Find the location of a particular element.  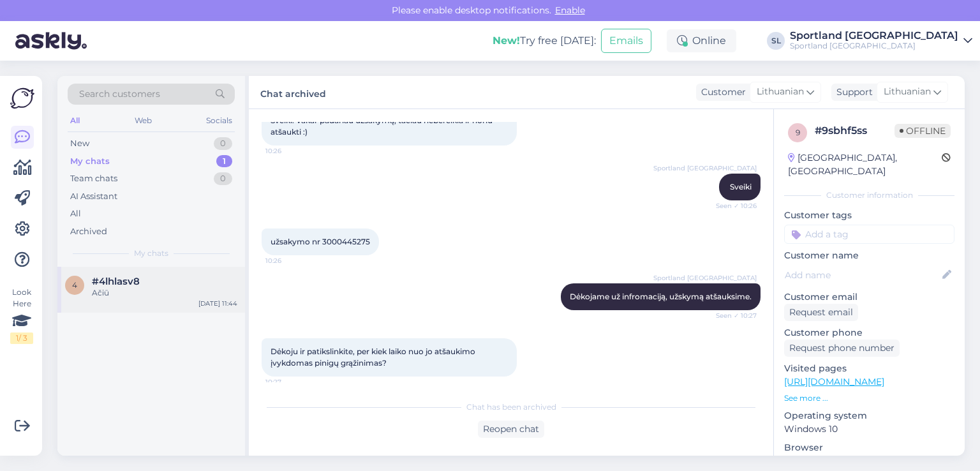

p: Customer phone is located at coordinates (869, 332).